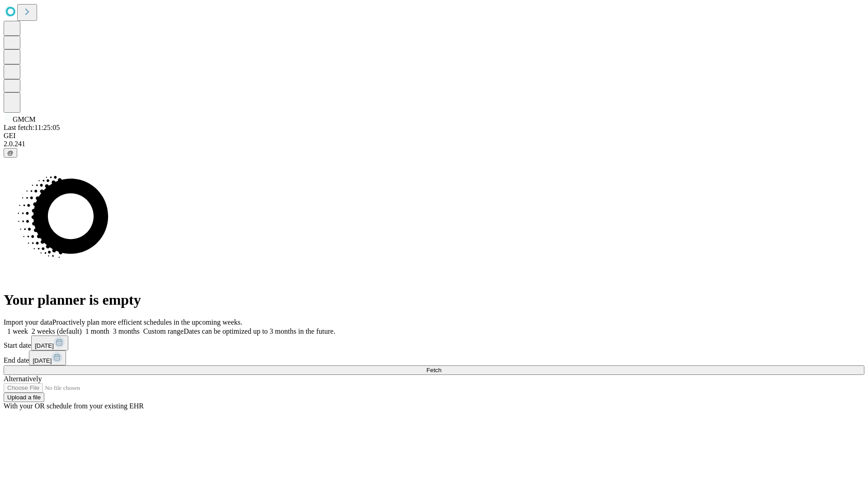 The height and width of the screenshot is (489, 868). What do you see at coordinates (434, 358) in the screenshot?
I see `div: End date` at bounding box center [434, 358].